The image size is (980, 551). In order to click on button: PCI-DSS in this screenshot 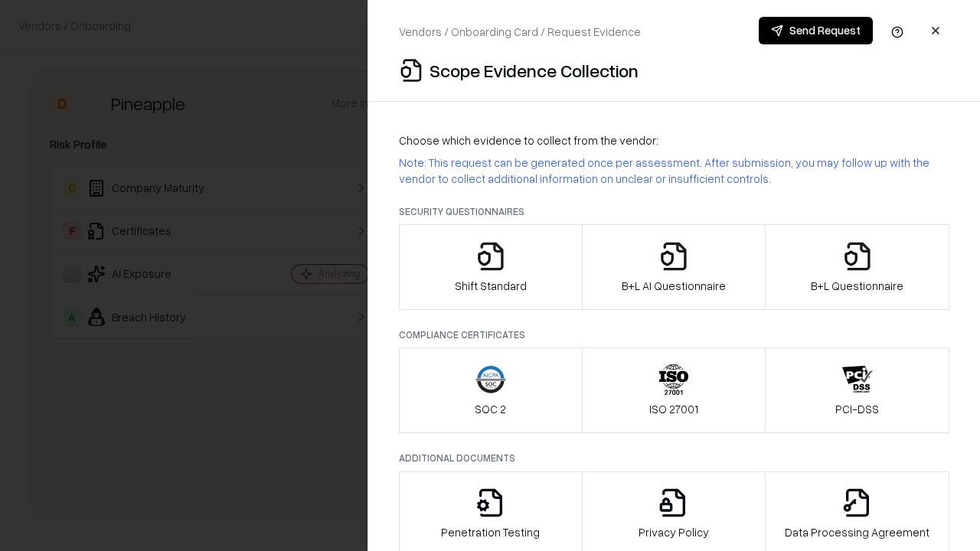, I will do `click(857, 391)`.